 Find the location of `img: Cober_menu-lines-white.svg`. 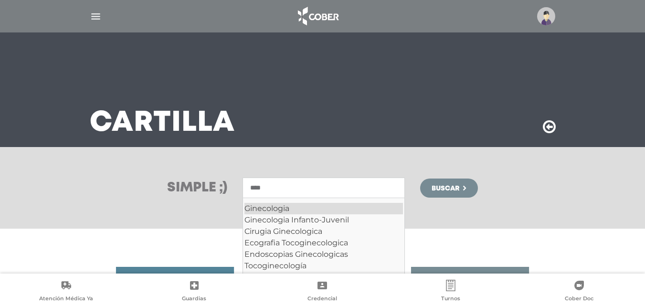

img: Cober_menu-lines-white.svg is located at coordinates (95, 16).